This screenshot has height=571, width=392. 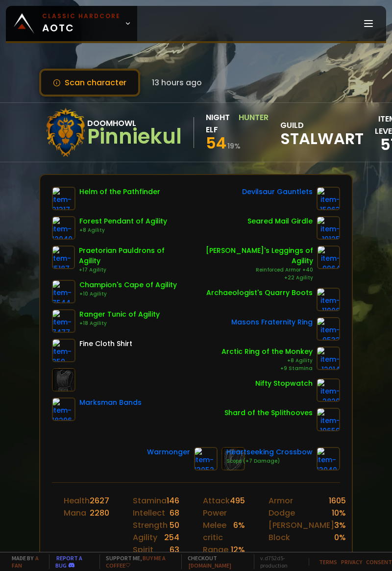 What do you see at coordinates (339, 513) in the screenshot?
I see `div: 10 %` at bounding box center [339, 513].